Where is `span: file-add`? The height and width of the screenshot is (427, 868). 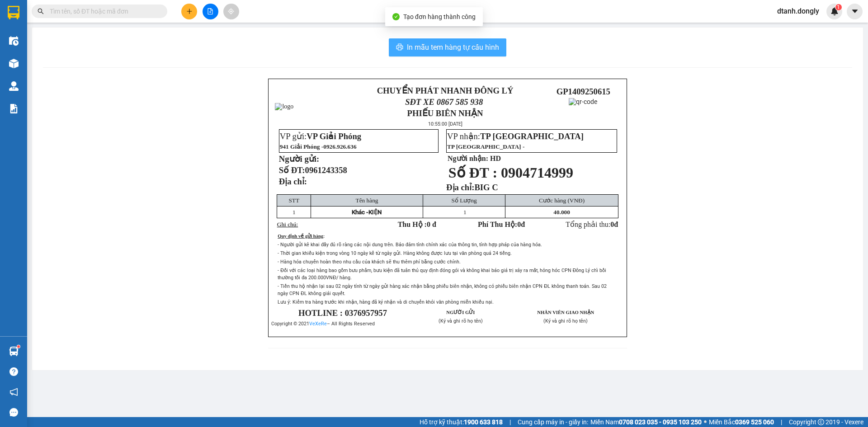
span: file-add is located at coordinates (210, 11).